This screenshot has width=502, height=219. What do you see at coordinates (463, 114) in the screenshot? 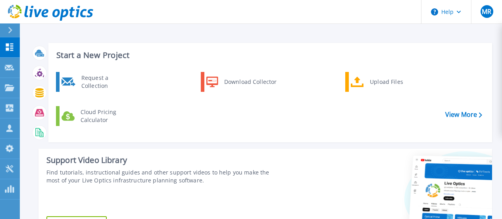
I see `a: View More` at bounding box center [463, 114].